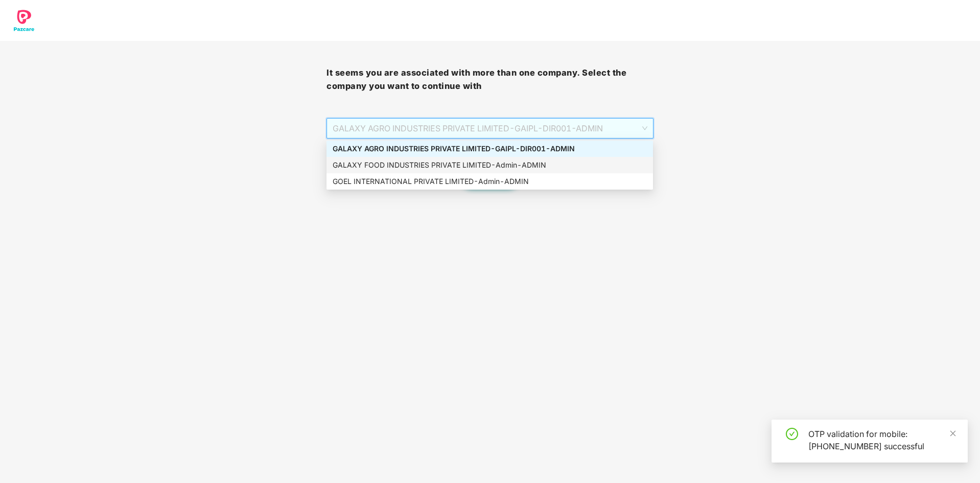 The width and height of the screenshot is (980, 483). What do you see at coordinates (490, 149) in the screenshot?
I see `div: GALAXY AGRO INDUSTRIES PRIVATE LIMITED - GAIPL-DIR001 - ADMIN` at bounding box center [490, 149].